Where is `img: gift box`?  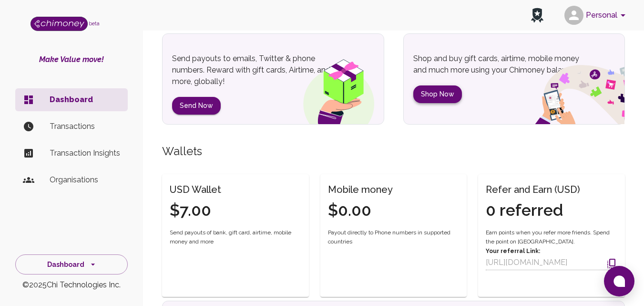 img: gift box is located at coordinates (335, 89).